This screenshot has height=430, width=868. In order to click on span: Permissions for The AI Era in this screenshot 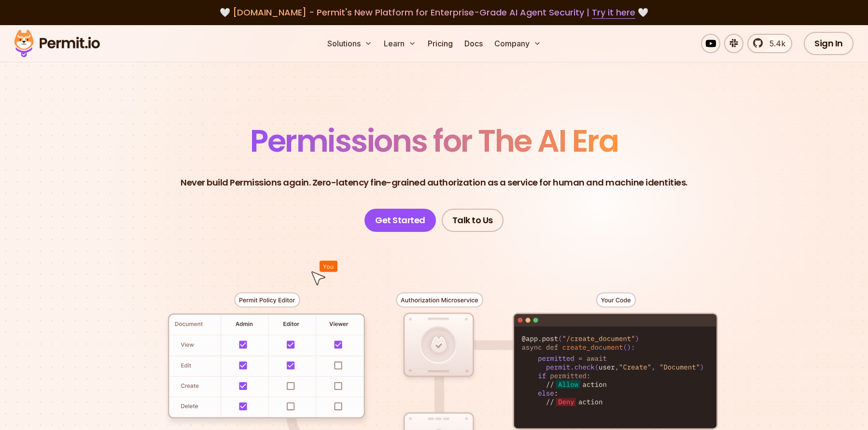, I will do `click(434, 140)`.